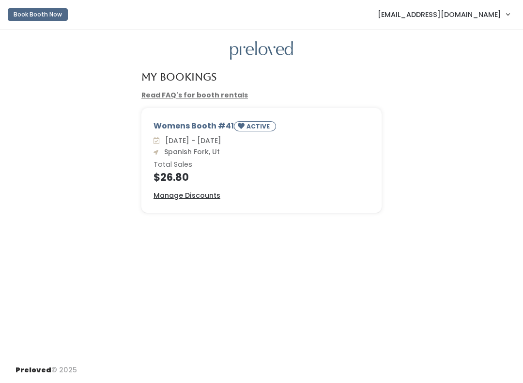 Image resolution: width=523 pixels, height=383 pixels. What do you see at coordinates (190, 152) in the screenshot?
I see `span: Spanish Fork, Ut` at bounding box center [190, 152].